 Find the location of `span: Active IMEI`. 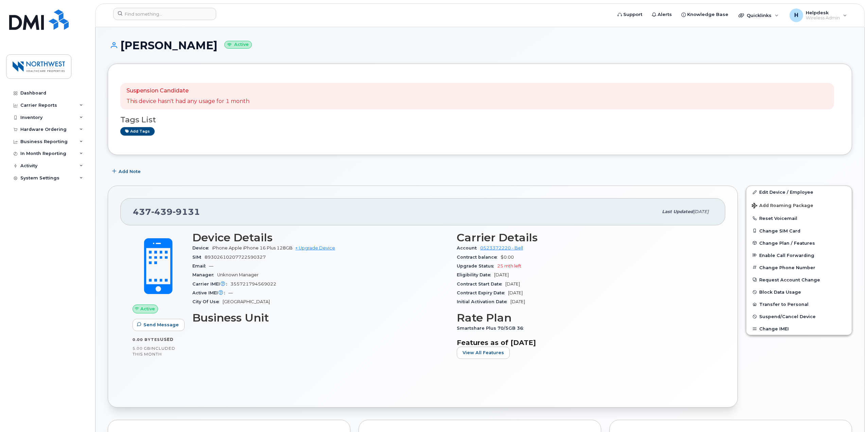

span: Active IMEI is located at coordinates (210, 293).